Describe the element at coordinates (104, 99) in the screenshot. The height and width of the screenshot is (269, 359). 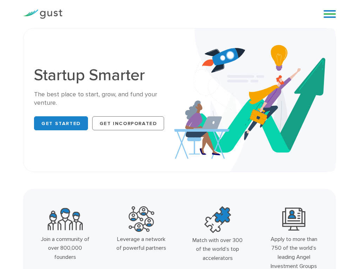
I see `div: The best place to start, grow, and fund your venture.` at that location.